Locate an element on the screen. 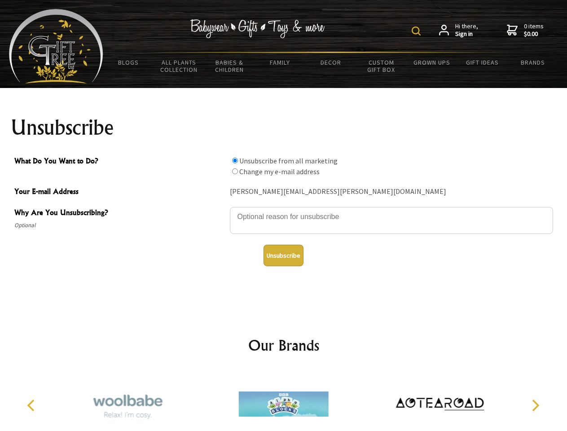 This screenshot has width=567, height=431. strong: Sign in is located at coordinates (466, 34).